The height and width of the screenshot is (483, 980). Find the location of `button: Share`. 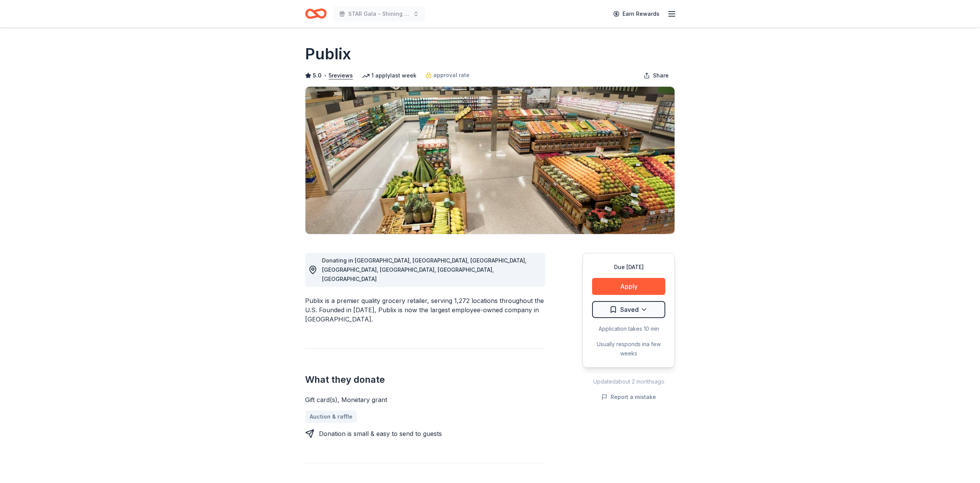

button: Share is located at coordinates (656, 76).